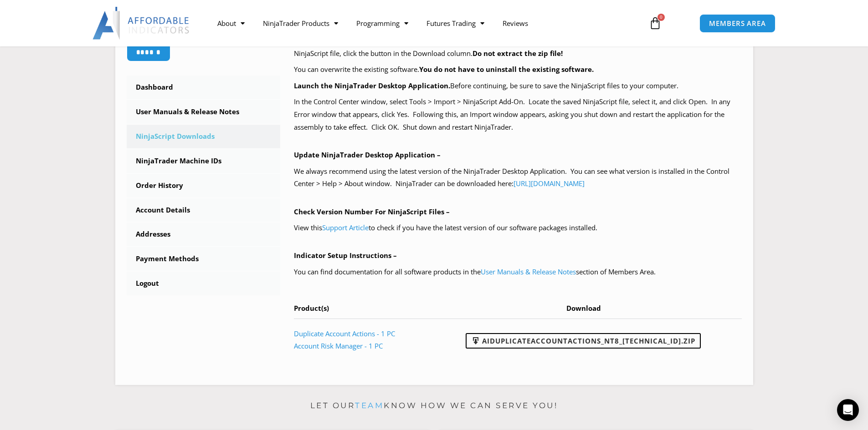 This screenshot has width=868, height=430. I want to click on b: Check Version Number For NinjaScript Files –, so click(372, 212).